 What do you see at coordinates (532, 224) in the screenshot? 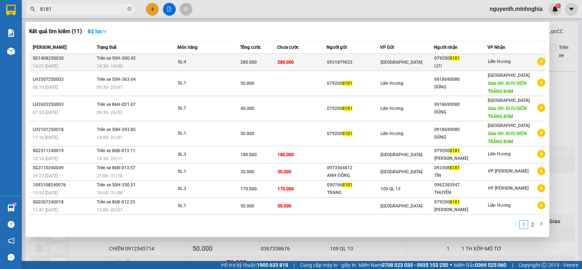
I see `a: 2` at bounding box center [532, 224].